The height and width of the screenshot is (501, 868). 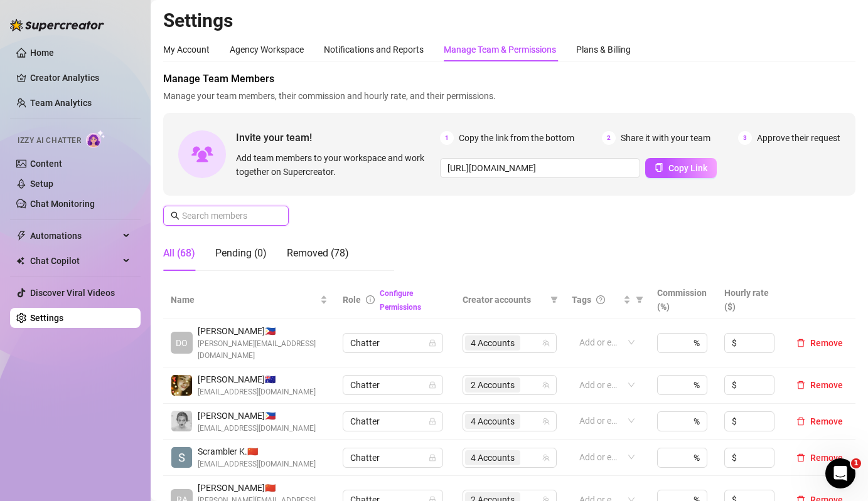 I want to click on div: Removed (78), so click(x=317, y=254).